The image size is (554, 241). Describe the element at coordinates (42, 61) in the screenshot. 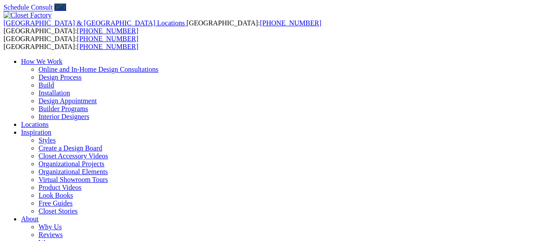

I see `a: How We Work` at that location.